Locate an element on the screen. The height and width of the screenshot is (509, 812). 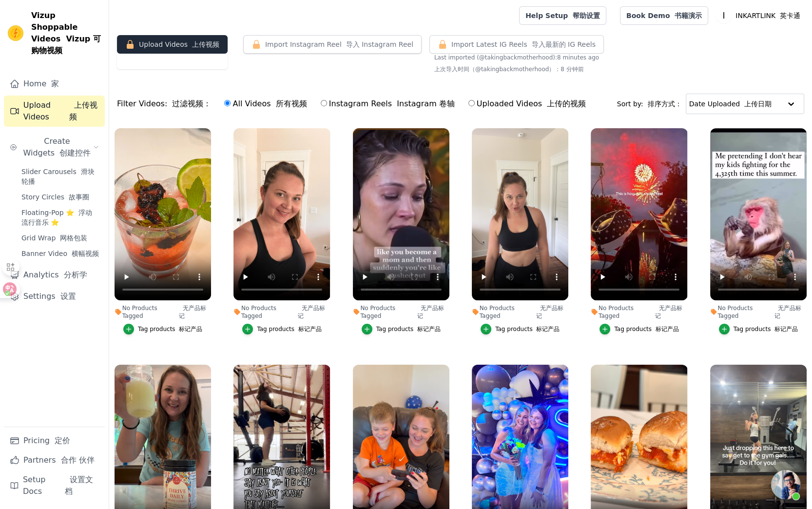
font: 故事圈 is located at coordinates (79, 197).